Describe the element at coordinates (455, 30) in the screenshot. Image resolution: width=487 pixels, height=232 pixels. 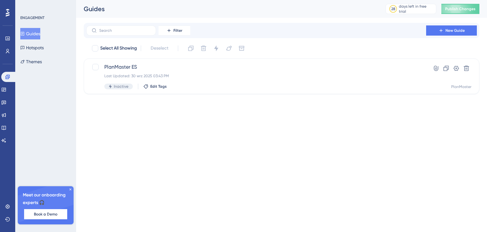
I see `span: New Guide` at that location.